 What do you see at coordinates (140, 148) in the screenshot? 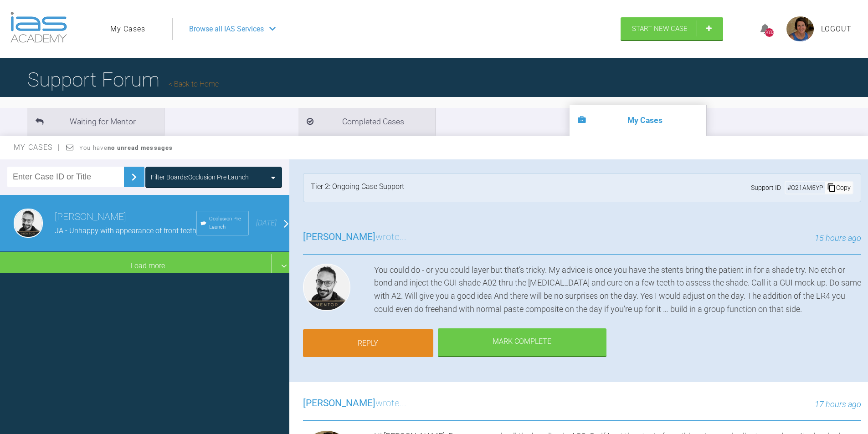
I see `strong: no unread messages` at bounding box center [140, 148].